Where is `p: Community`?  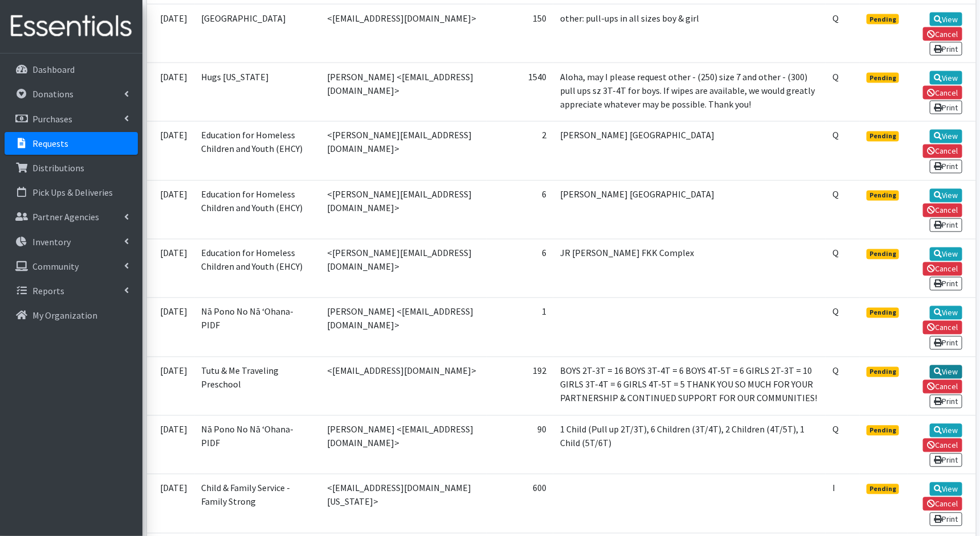 p: Community is located at coordinates (55, 267).